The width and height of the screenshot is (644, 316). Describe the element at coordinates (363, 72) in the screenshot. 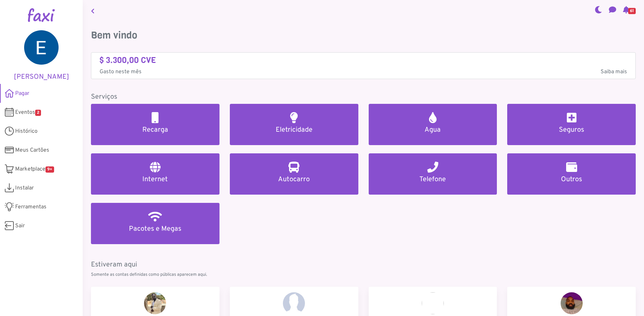

I see `p: Gasto neste mês` at that location.